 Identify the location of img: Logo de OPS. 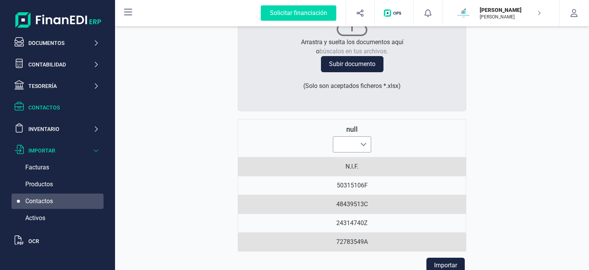
(394, 13).